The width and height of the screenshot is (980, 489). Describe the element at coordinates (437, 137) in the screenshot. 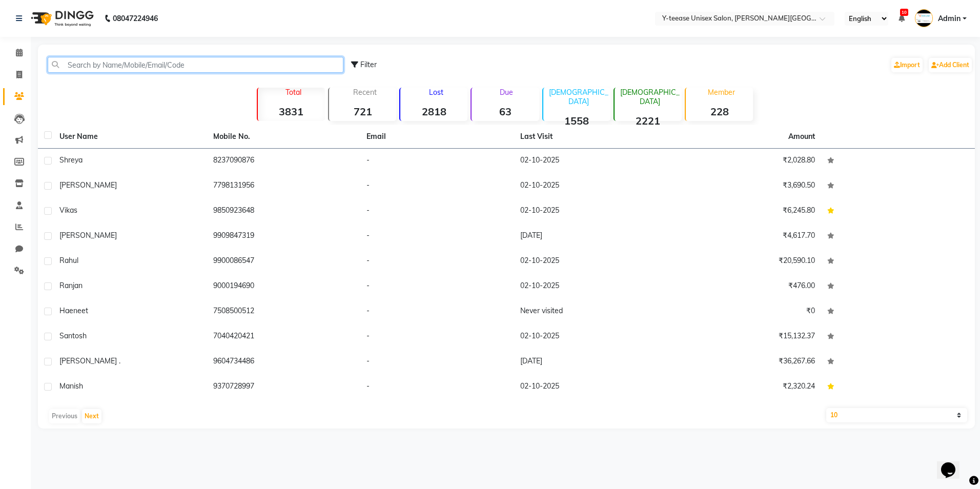

I see `th: Email` at that location.